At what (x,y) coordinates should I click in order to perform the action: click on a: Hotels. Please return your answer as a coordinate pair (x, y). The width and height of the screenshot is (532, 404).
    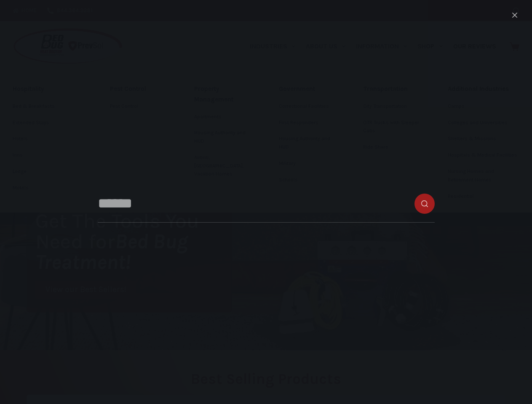
    Looking at the image, I should click on (48, 139).